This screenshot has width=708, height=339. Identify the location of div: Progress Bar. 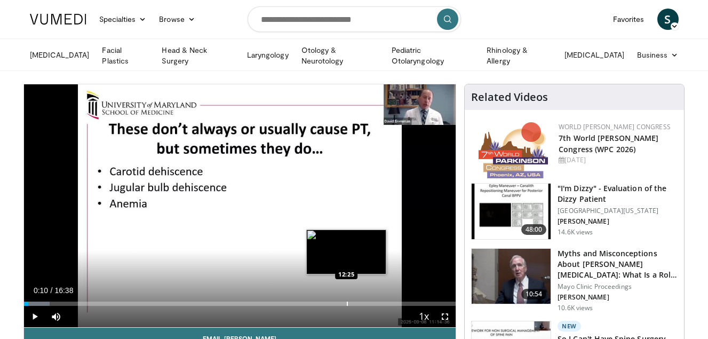
(240, 304).